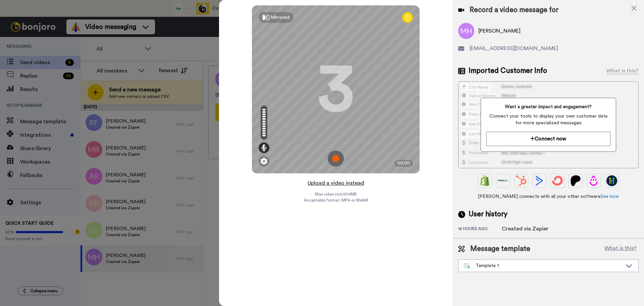  I want to click on span: Connect your tools to display your own customer data for more specialized messages, so click(548, 120).